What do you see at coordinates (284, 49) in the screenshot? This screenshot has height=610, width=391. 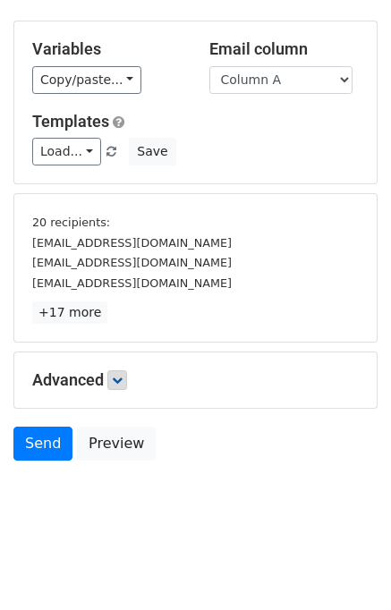 I see `h5: Email column` at bounding box center [284, 49].